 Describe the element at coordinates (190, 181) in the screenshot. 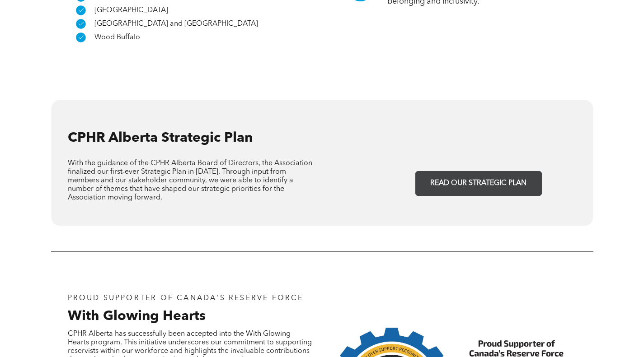

I see `span: With the guidance of the CPHR Alberta Board of Directors, the Association finalized our first-eve...` at that location.